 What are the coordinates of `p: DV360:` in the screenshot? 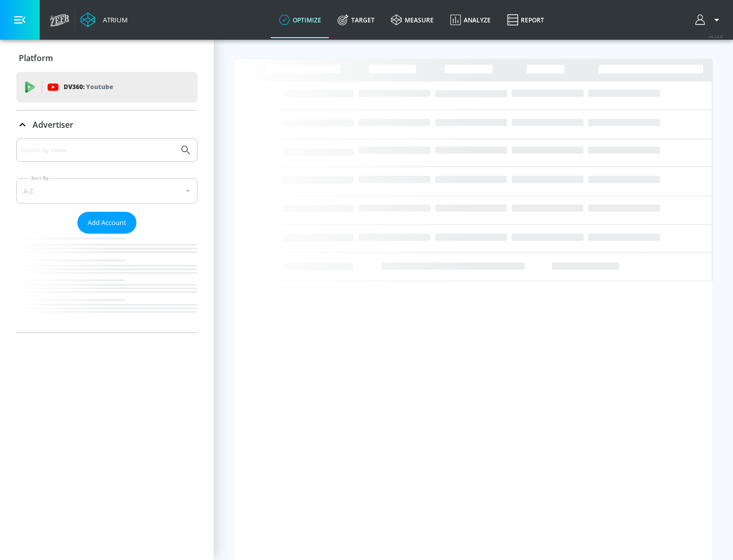 It's located at (88, 87).